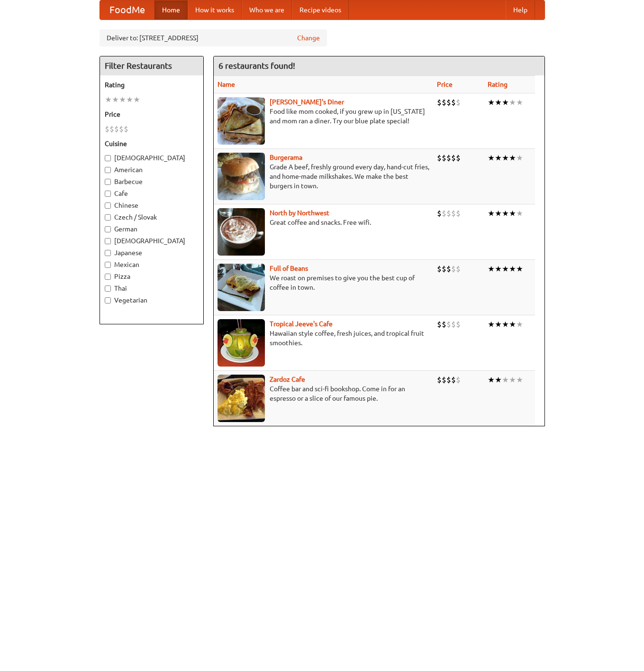 This screenshot has height=671, width=644. Describe the element at coordinates (107, 265) in the screenshot. I see `input: Mexican` at that location.